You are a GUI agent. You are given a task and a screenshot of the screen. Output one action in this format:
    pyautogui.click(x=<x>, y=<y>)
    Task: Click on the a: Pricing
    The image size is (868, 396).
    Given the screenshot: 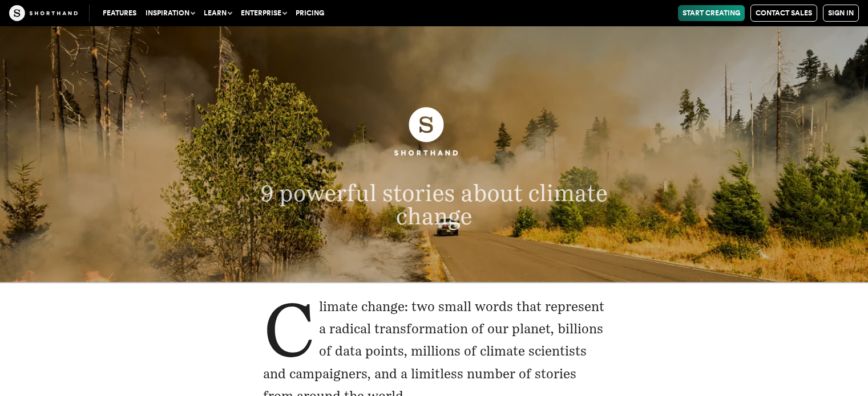 What is the action you would take?
    pyautogui.click(x=310, y=13)
    